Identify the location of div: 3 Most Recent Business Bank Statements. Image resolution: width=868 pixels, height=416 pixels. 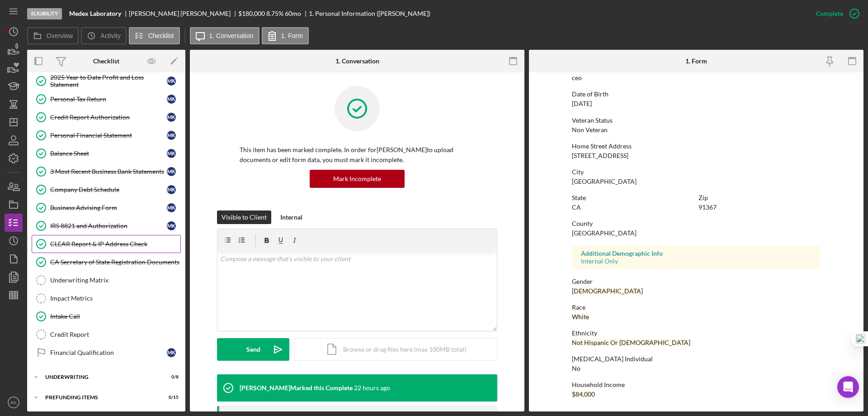
(108, 172).